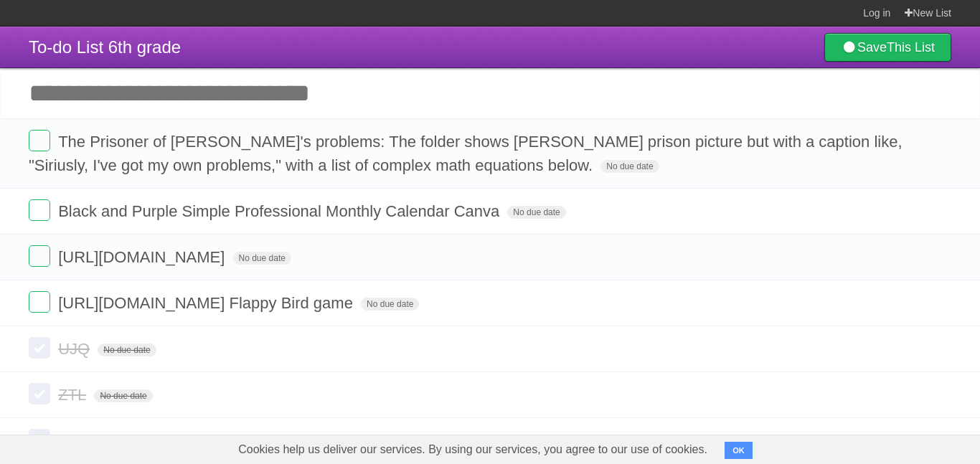 This screenshot has width=980, height=464. What do you see at coordinates (473, 450) in the screenshot?
I see `span: Cookies help us deliver our services. By using our services, you agree to our use of cookies.` at bounding box center [473, 450].